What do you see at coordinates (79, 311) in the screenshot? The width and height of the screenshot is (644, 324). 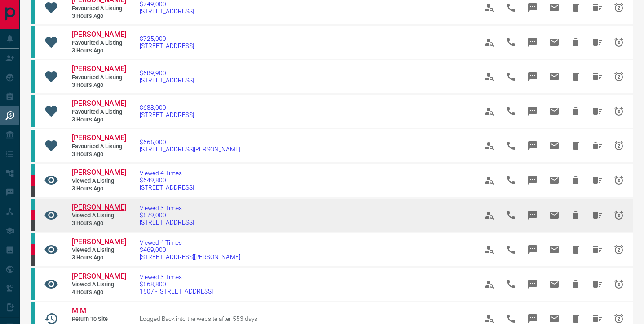 I see `span: M M` at bounding box center [79, 311].